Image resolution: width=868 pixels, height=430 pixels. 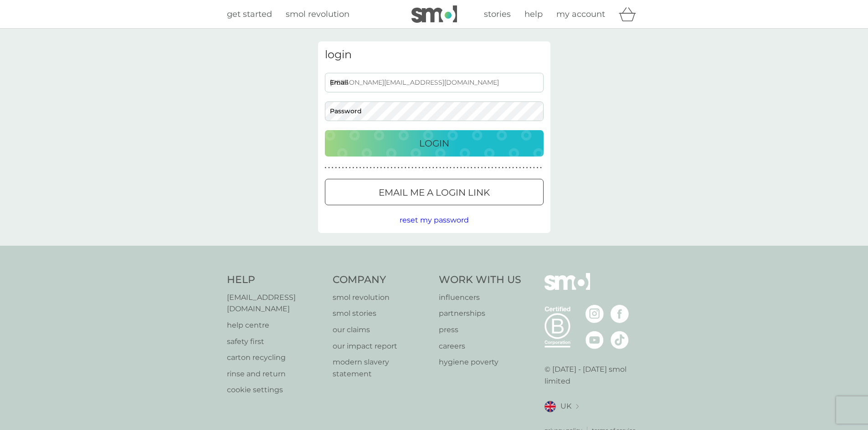 What do you see at coordinates (497, 14) in the screenshot?
I see `span: stories` at bounding box center [497, 14].